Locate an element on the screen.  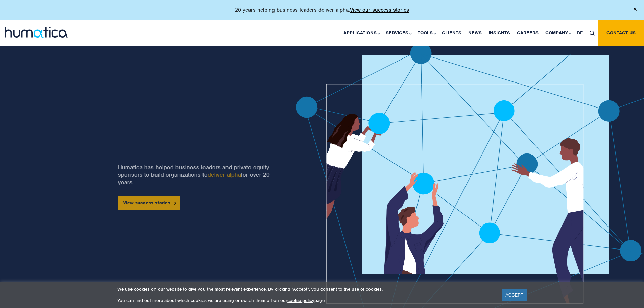
span: DE is located at coordinates (580, 33).